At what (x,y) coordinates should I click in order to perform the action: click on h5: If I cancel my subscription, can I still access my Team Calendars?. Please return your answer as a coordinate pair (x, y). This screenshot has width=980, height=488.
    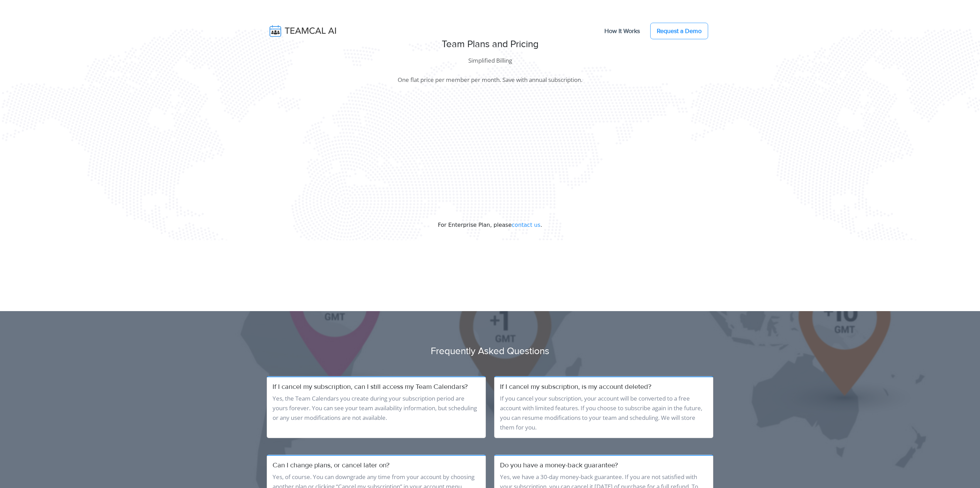
    Looking at the image, I should click on (376, 387).